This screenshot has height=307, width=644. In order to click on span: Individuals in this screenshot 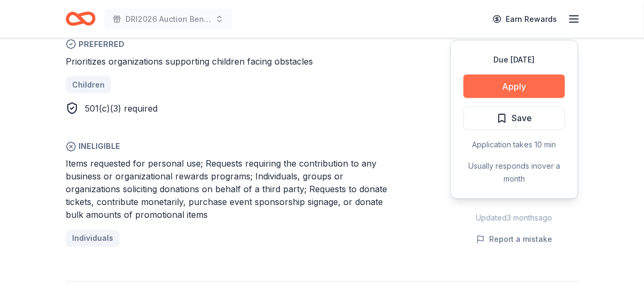, I will do `click(92, 238)`.